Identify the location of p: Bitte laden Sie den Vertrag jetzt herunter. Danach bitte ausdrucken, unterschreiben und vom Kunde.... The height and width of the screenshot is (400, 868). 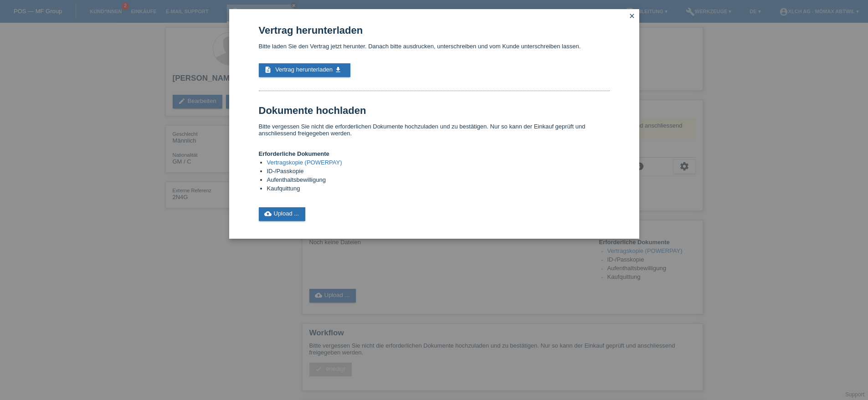
(434, 46).